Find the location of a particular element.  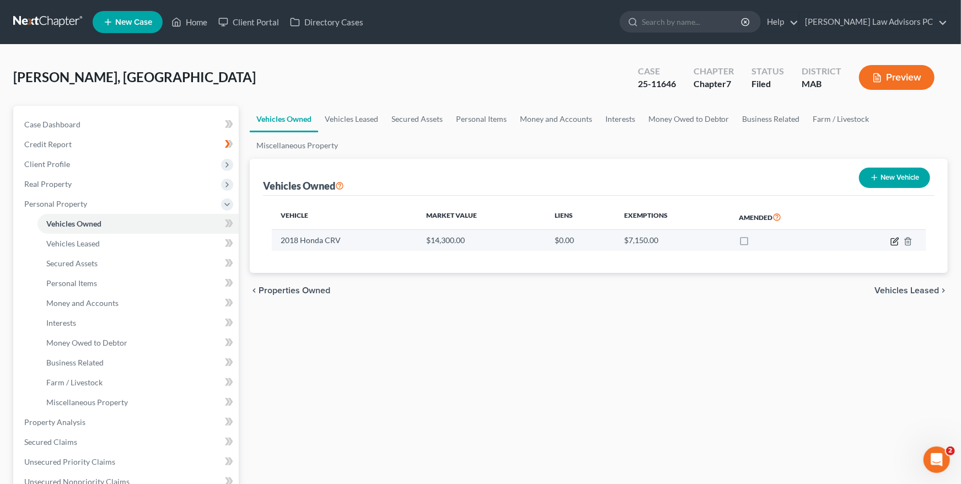

button: chevron_left Properties Owned is located at coordinates (290, 291).